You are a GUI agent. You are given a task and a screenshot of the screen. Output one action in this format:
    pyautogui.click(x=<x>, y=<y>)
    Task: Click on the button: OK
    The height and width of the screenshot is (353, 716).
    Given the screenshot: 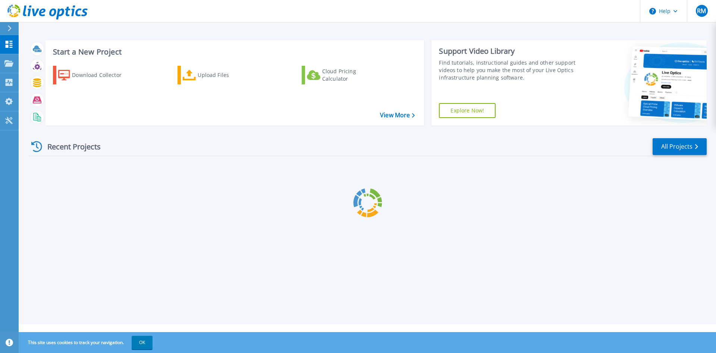 What is the action you would take?
    pyautogui.click(x=142, y=342)
    